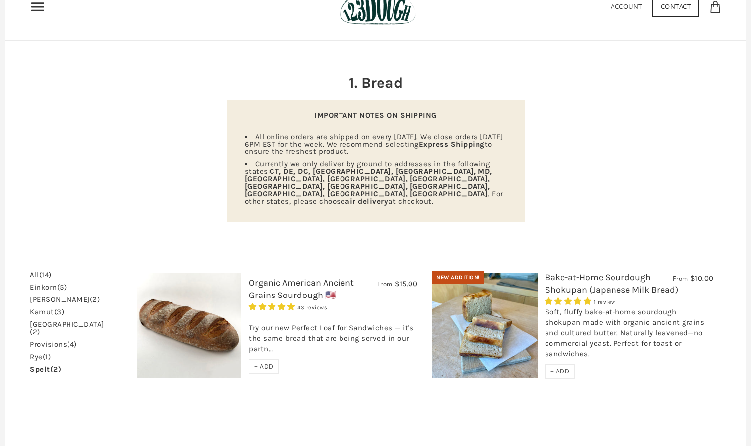  What do you see at coordinates (53, 344) in the screenshot?
I see `a: provisions(4)` at bounding box center [53, 344].